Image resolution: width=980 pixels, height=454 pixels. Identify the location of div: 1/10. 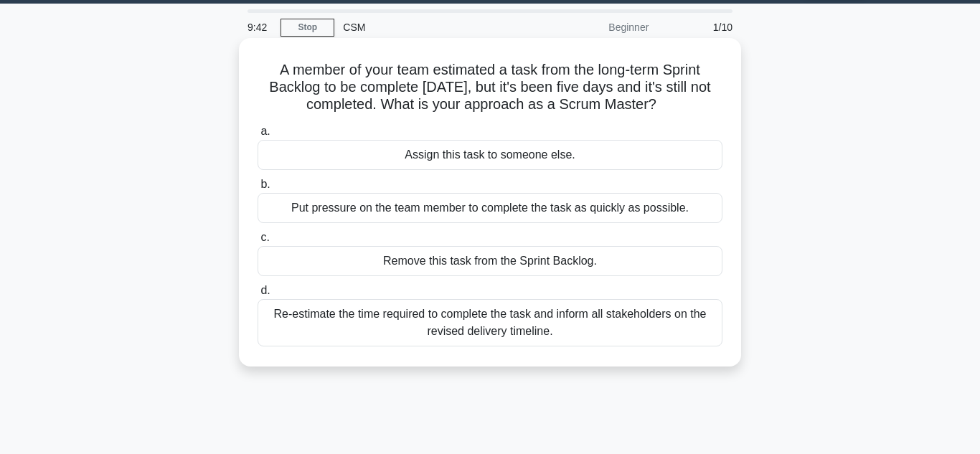
(698, 27).